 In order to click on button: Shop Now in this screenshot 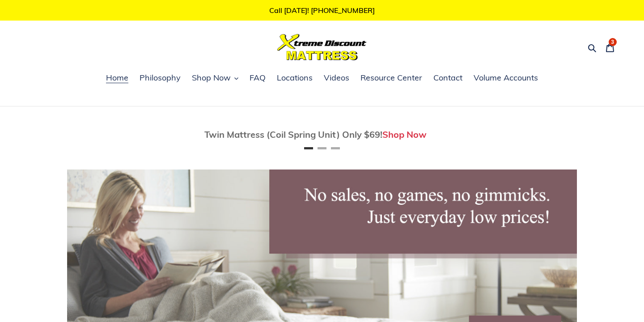, I will do `click(215, 78)`.